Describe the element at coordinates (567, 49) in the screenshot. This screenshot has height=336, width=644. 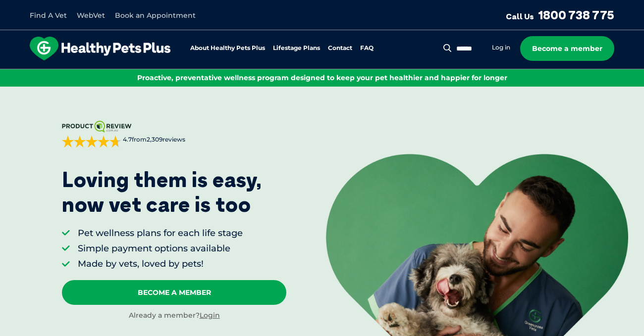
I see `a: Become a member` at that location.